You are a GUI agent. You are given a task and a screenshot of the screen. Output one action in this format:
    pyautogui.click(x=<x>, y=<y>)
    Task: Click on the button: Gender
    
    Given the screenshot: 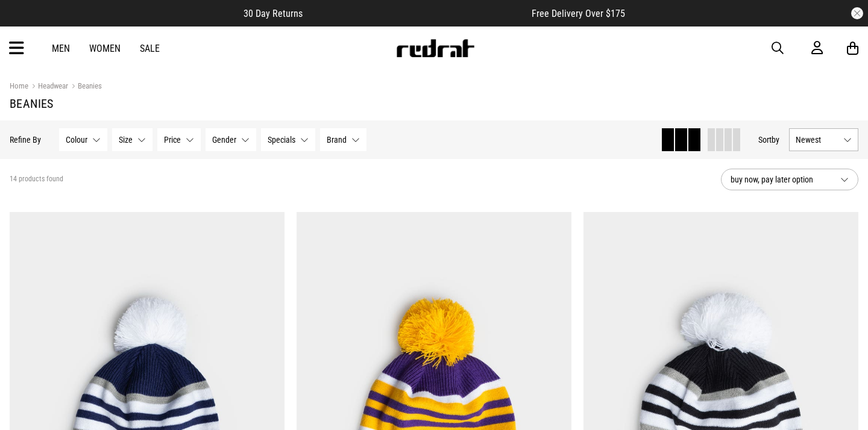 What is the action you would take?
    pyautogui.click(x=231, y=140)
    